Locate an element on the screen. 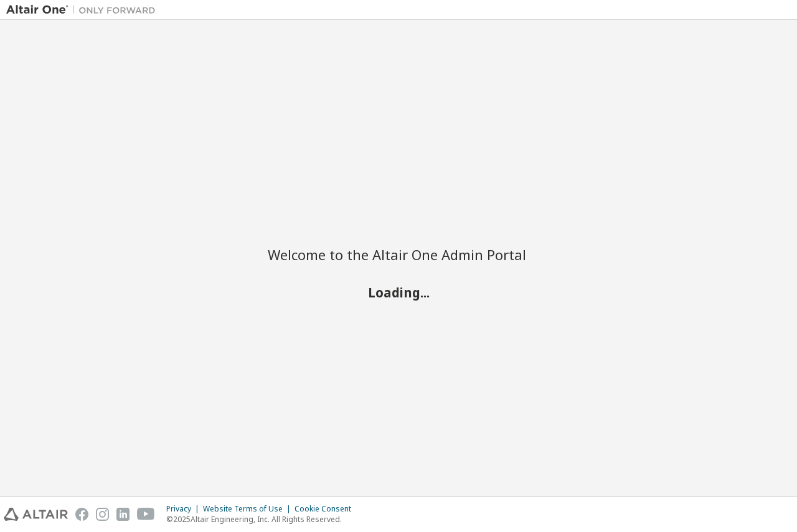  div: Cookie Consent is located at coordinates (326, 509).